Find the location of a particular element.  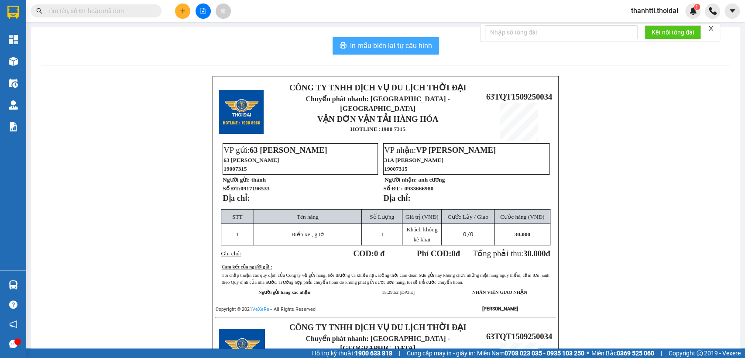

span: copyright is located at coordinates (700, 353).